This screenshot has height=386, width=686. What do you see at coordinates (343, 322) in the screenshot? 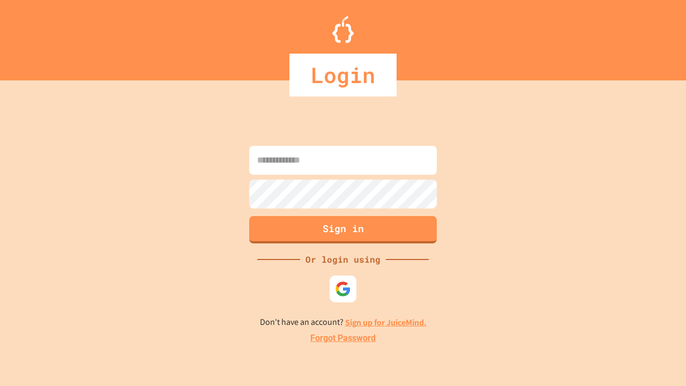
I see `p: Don't have an account?` at bounding box center [343, 322].